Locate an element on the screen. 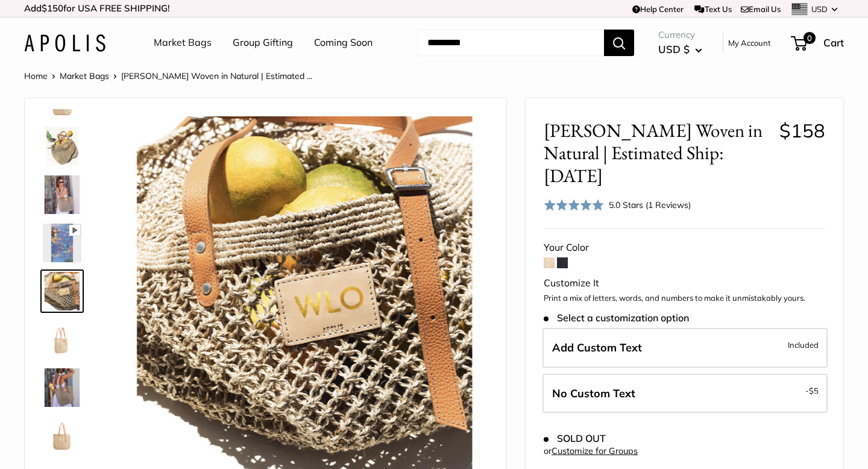 The image size is (868, 469). a: Group Gifting is located at coordinates (263, 43).